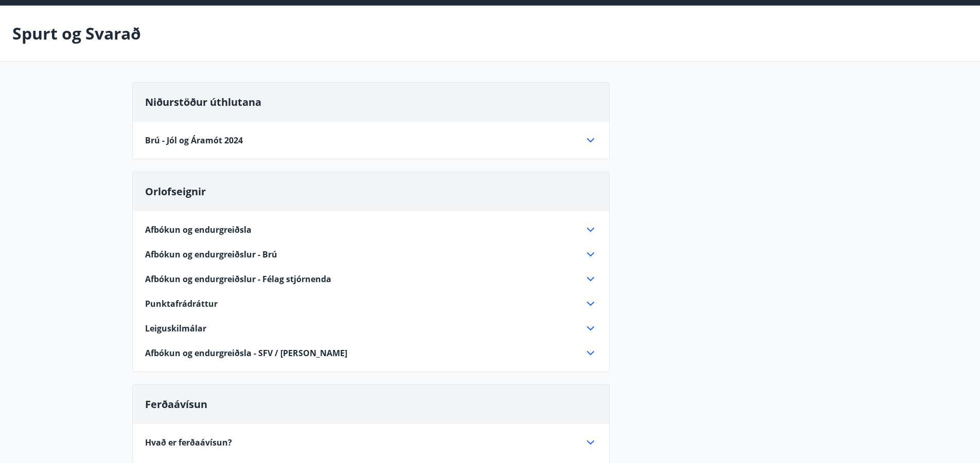 This screenshot has height=463, width=980. I want to click on span: Leiguskilmálar, so click(175, 328).